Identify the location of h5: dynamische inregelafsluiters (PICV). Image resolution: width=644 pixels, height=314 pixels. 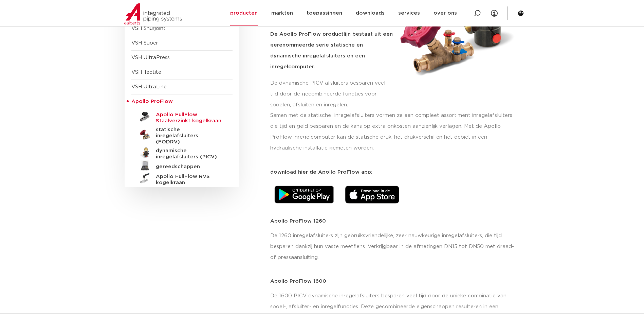
(189, 154).